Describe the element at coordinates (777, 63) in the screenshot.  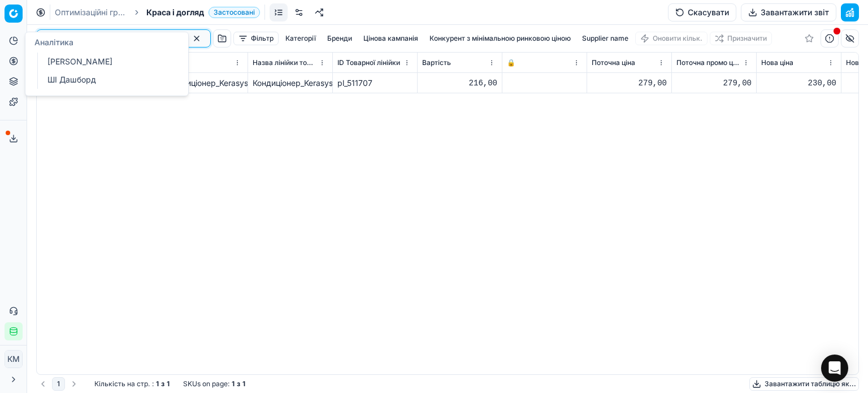
I see `span: Нова ціна` at that location.